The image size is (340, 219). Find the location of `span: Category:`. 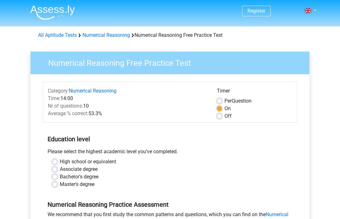

span: Category: is located at coordinates (58, 91).